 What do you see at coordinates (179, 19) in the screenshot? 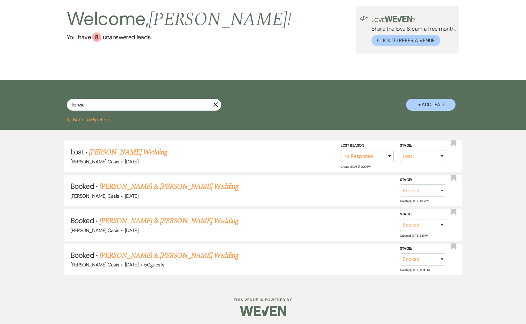
I see `h2: Welcome,` at bounding box center [179, 19].